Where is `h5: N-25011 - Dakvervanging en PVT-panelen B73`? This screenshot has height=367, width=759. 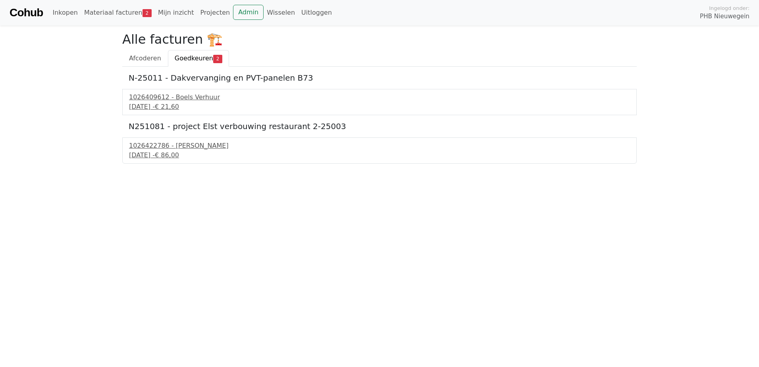
h5: N-25011 - Dakvervanging en PVT-panelen B73 is located at coordinates (379, 78).